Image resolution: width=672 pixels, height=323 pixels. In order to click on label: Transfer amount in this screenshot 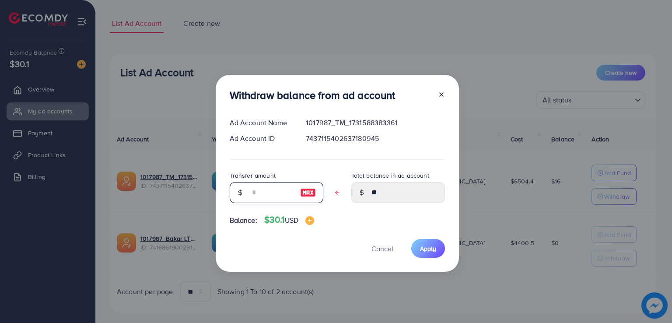, I will do `click(252, 175)`.